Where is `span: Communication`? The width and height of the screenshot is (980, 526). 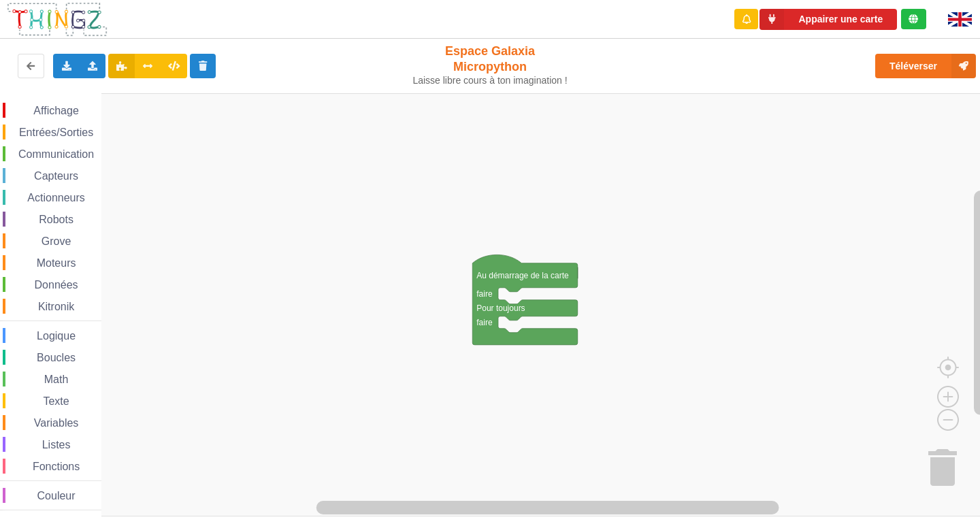
span: Communication is located at coordinates (56, 154).